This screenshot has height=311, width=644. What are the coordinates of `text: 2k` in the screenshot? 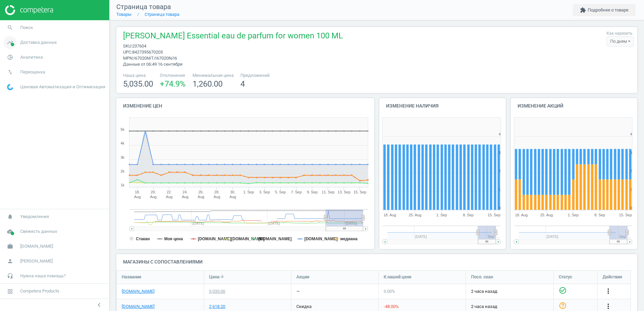 It's located at (122, 171).